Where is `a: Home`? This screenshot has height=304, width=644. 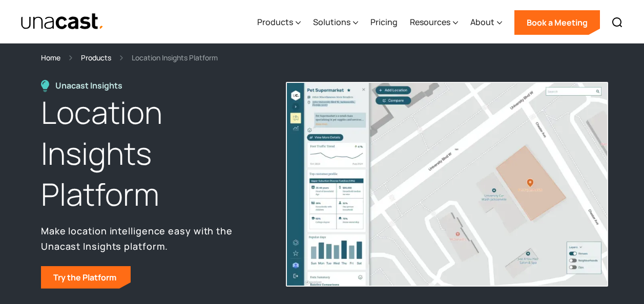 a: Home is located at coordinates (50, 57).